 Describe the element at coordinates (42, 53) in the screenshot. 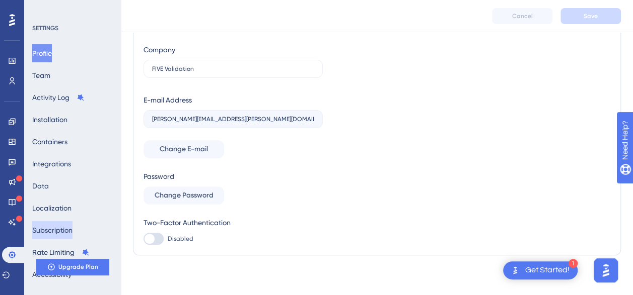

I see `button: Profile` at that location.